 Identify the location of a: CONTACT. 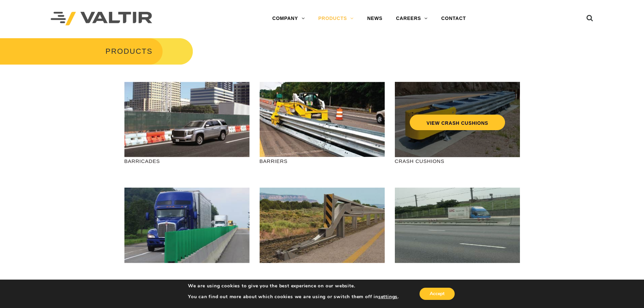
(453, 19).